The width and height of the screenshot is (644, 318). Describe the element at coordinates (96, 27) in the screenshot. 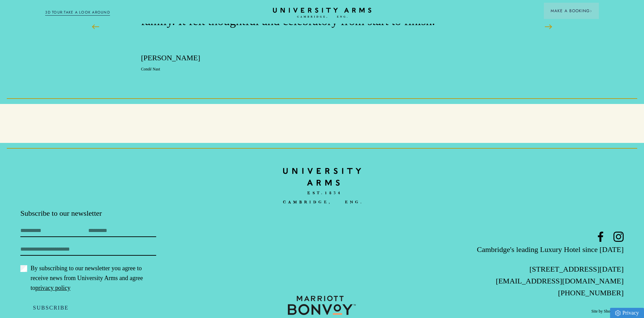

I see `button: Previous Slide` at that location.